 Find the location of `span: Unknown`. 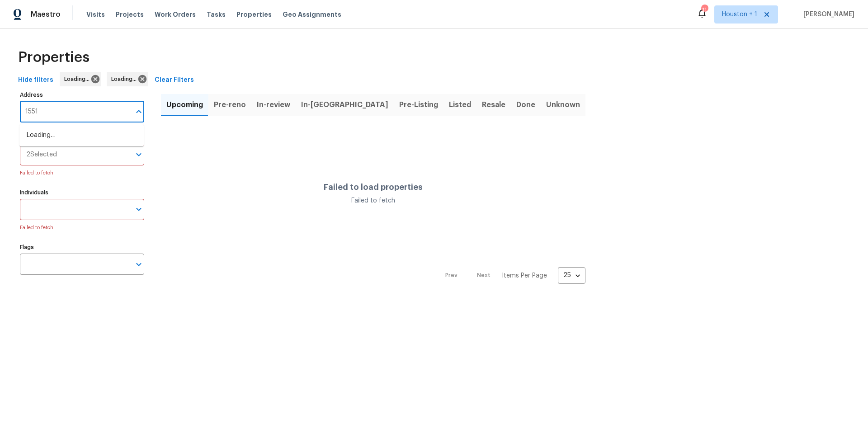

span: Unknown is located at coordinates (563, 105).